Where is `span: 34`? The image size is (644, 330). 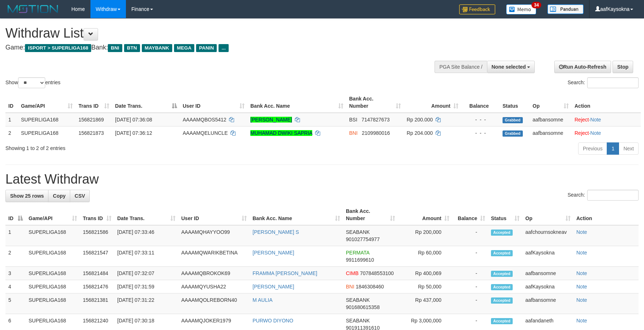
span: 34 is located at coordinates (536, 5).